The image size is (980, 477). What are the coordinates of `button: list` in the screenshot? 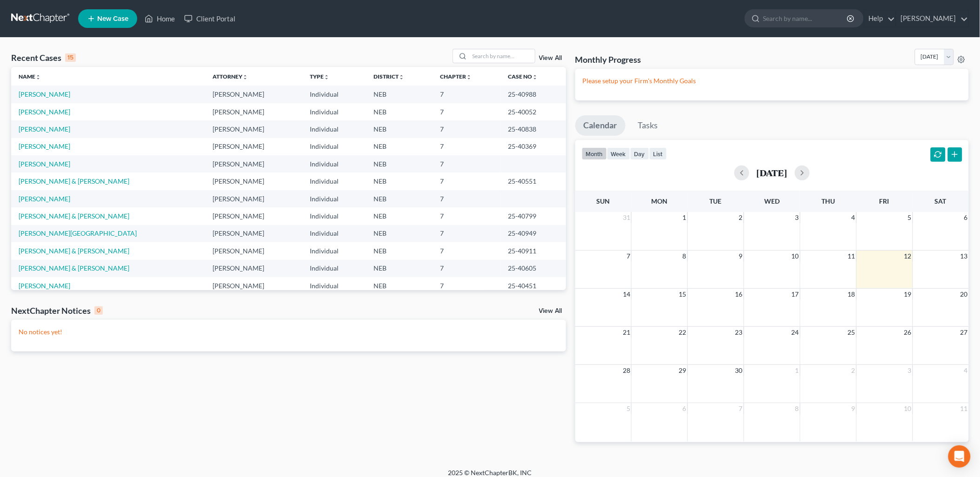 It's located at (658, 153).